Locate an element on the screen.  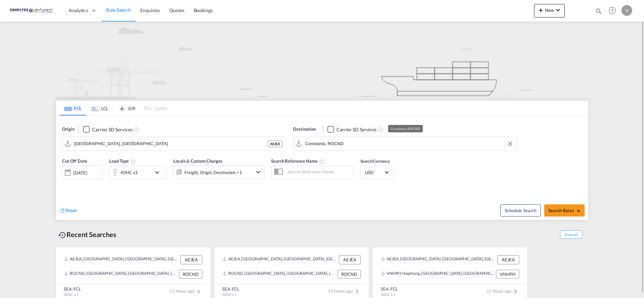
md-icon: icon-magnify is located at coordinates (599, 11).